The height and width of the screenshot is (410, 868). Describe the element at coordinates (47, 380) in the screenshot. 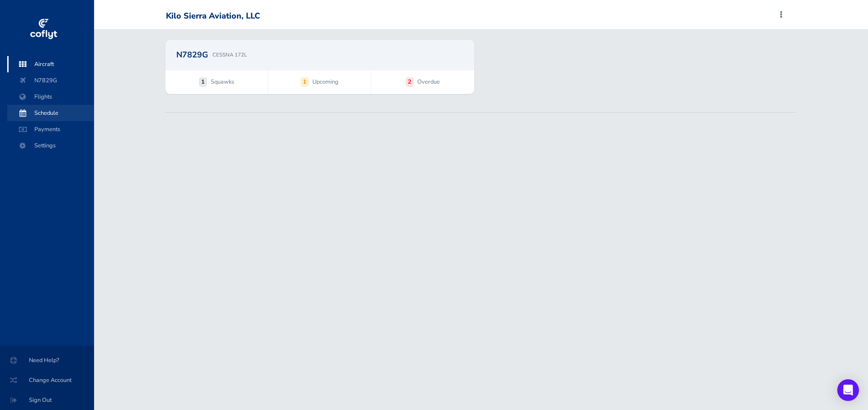

I see `span: Change Account` at that location.